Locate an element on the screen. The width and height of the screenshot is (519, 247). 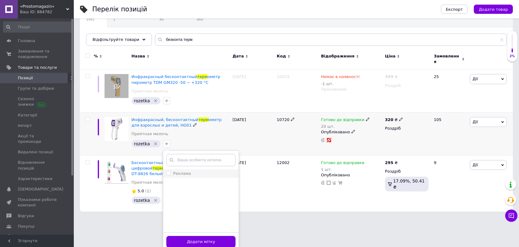
button: Експорт is located at coordinates (455, 9).